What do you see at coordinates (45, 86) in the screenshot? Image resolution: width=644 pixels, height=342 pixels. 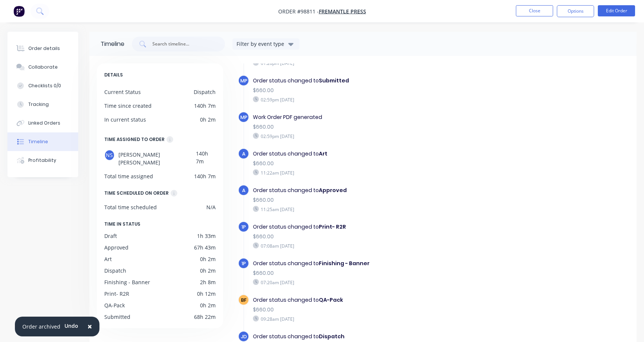 I see `div: Checklists 0/0` at bounding box center [45, 86].